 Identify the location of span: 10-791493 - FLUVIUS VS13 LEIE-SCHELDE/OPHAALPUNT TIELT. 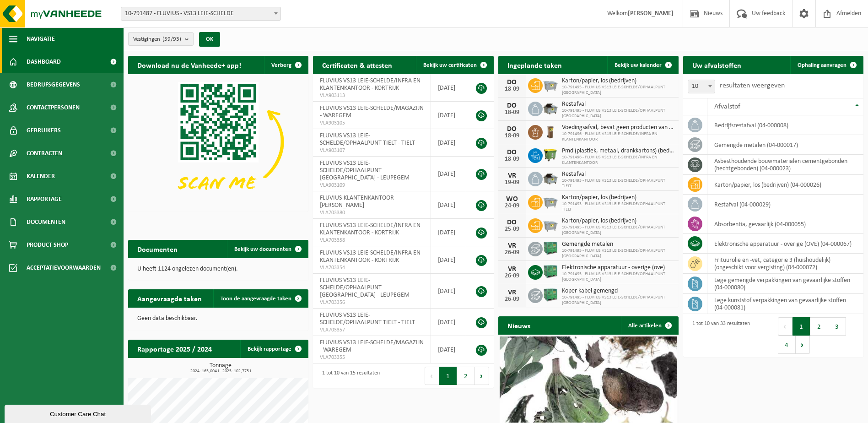
(618, 207).